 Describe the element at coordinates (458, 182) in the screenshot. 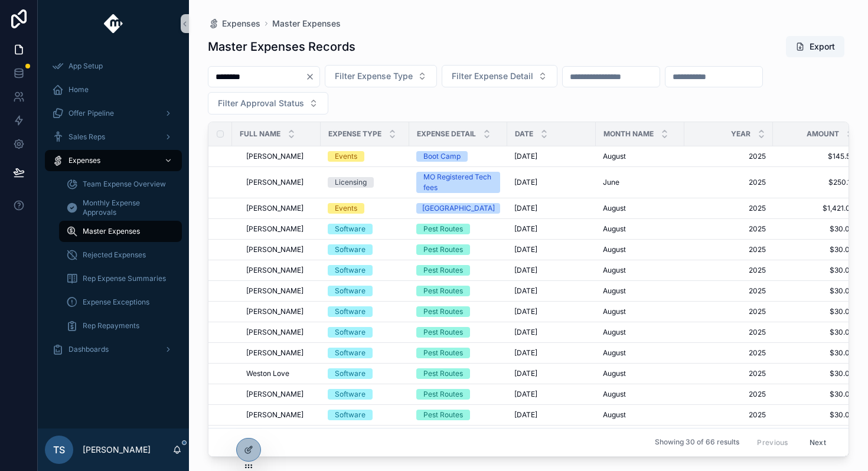

I see `a: MO Registered Tech fees` at that location.